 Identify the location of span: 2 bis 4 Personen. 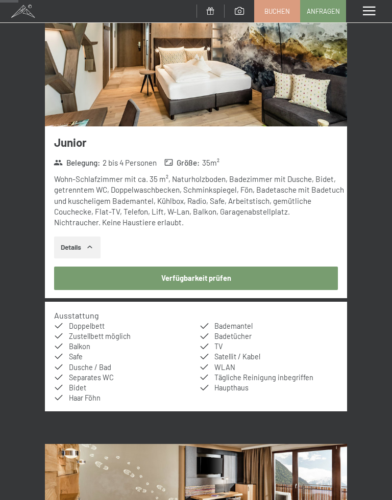
(130, 163).